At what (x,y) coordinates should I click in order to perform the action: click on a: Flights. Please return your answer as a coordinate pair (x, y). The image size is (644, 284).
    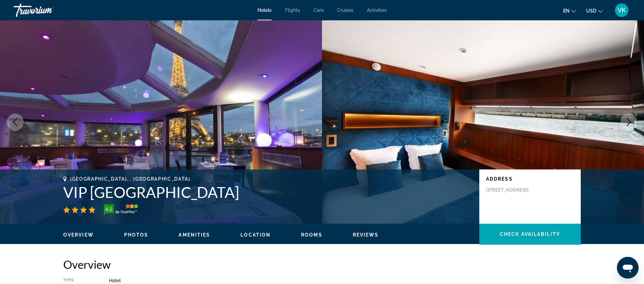
    Looking at the image, I should click on (293, 10).